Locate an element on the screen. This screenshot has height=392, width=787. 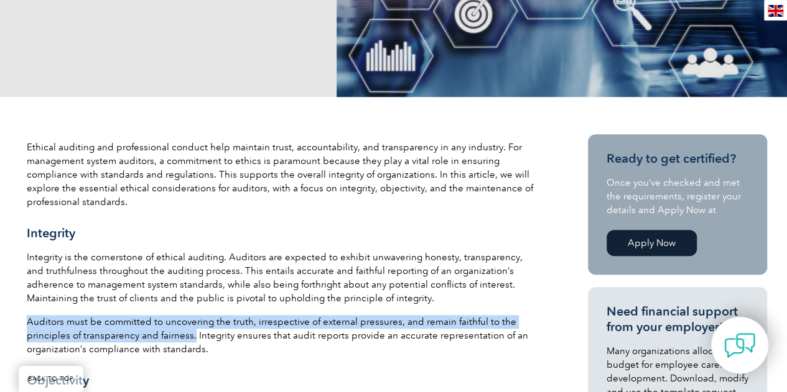
a: Apply Now is located at coordinates (651, 243).